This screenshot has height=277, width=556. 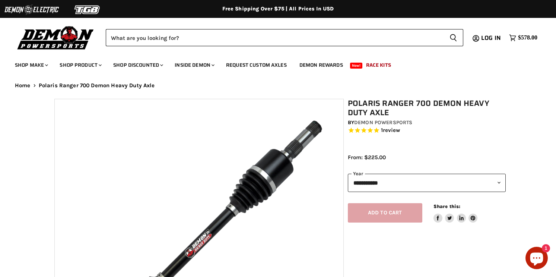 What do you see at coordinates (379, 65) in the screenshot?
I see `a: Race Kits` at bounding box center [379, 65].